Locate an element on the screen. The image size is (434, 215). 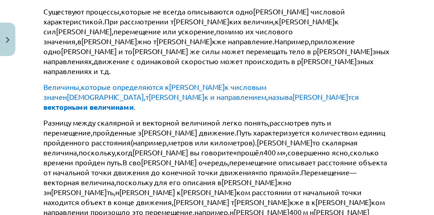
br-fixation: ис is located at coordinates (200, 11).